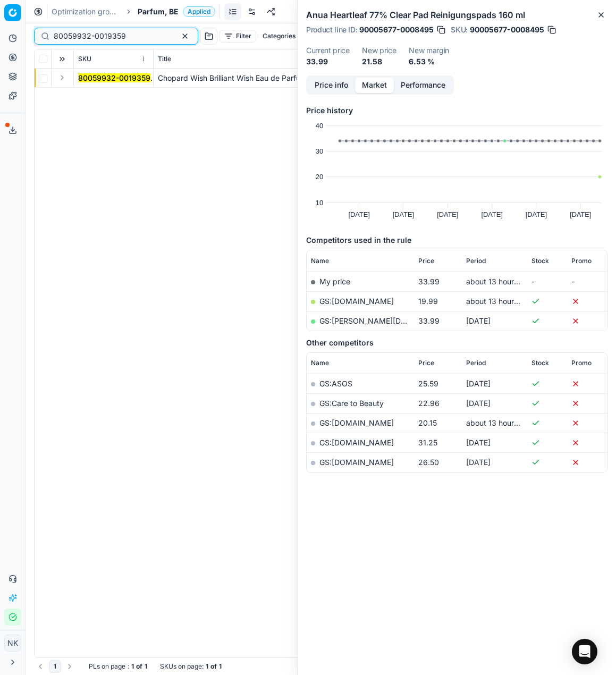 The height and width of the screenshot is (675, 616). What do you see at coordinates (336, 383) in the screenshot?
I see `a: GS:ASOS` at bounding box center [336, 383].